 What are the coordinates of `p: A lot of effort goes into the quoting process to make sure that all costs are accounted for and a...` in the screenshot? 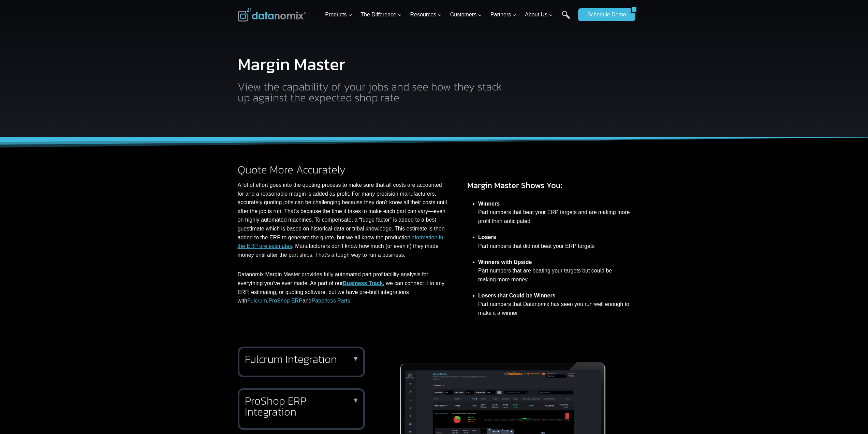 It's located at (343, 220).